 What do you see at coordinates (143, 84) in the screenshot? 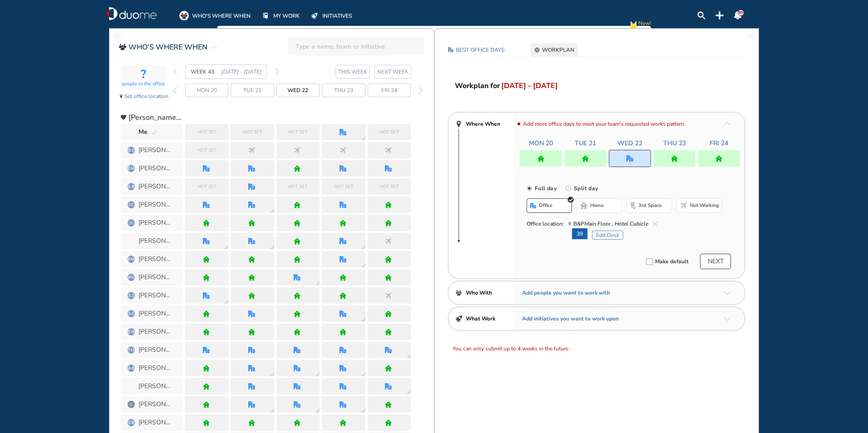
I see `span: people in the office` at bounding box center [143, 84].